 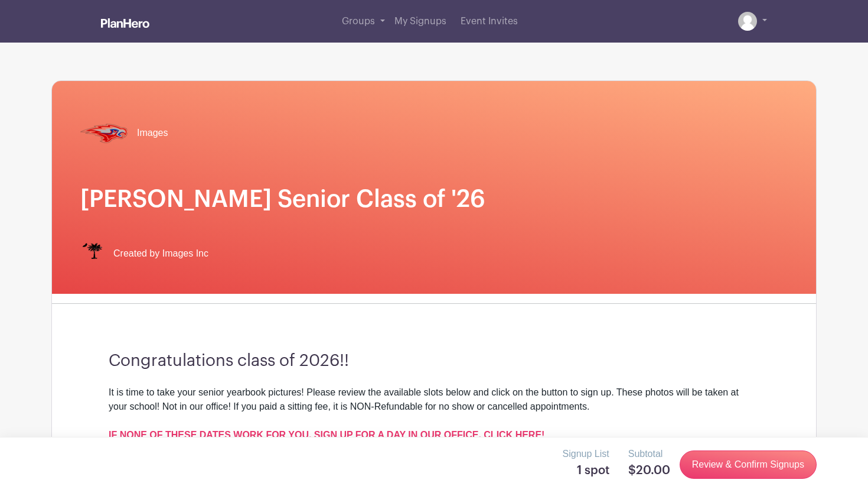 What do you see at coordinates (489, 21) in the screenshot?
I see `span: Event Invites` at bounding box center [489, 21].